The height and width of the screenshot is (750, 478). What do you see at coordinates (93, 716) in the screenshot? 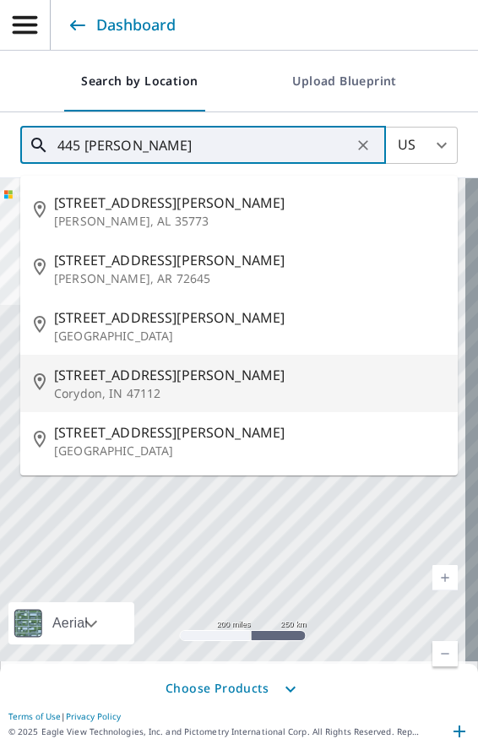
I see `a: Privacy Policy` at bounding box center [93, 716].